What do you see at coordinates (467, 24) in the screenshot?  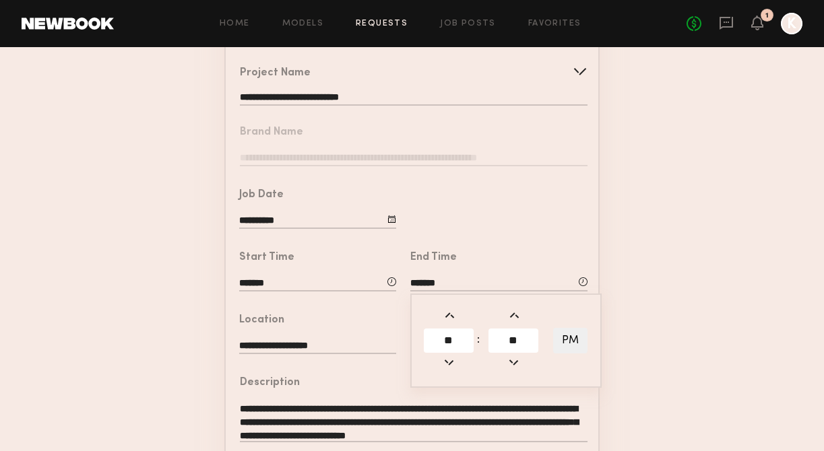 I see `a: Job Posts` at bounding box center [467, 24].